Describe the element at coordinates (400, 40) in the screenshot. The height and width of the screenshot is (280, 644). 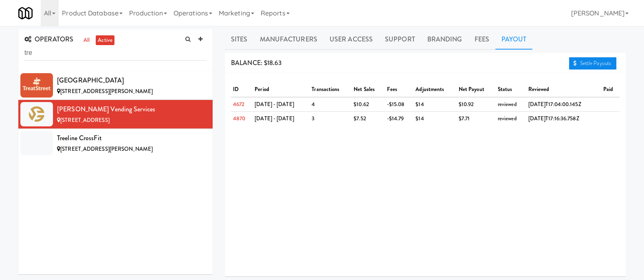
I see `a: Support` at that location.